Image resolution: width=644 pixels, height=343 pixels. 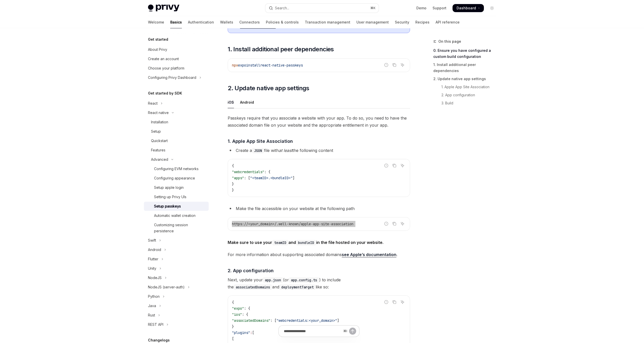 I want to click on span: 2. App configuration, so click(x=251, y=270).